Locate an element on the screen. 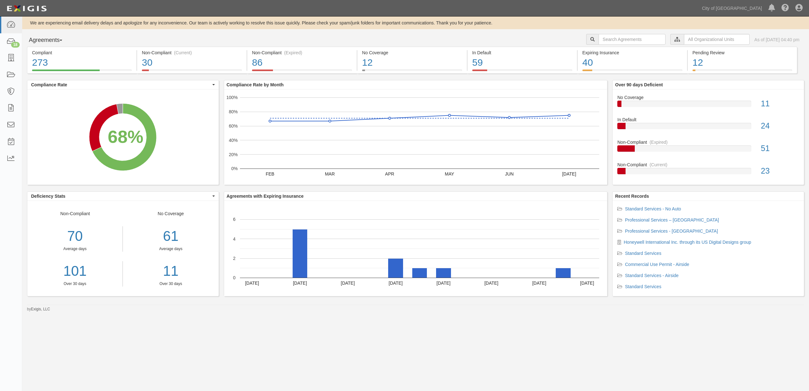 The image size is (809, 391). text: APR is located at coordinates (389, 174).